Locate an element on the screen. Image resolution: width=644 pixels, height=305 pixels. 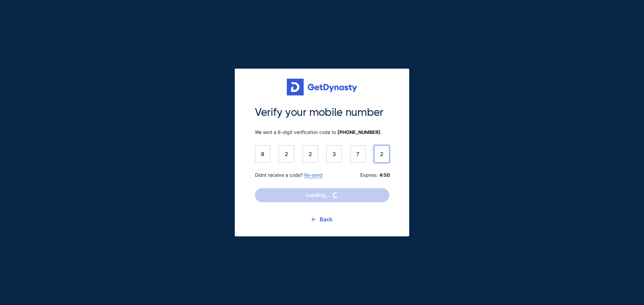
span: Expires: is located at coordinates (375, 175).